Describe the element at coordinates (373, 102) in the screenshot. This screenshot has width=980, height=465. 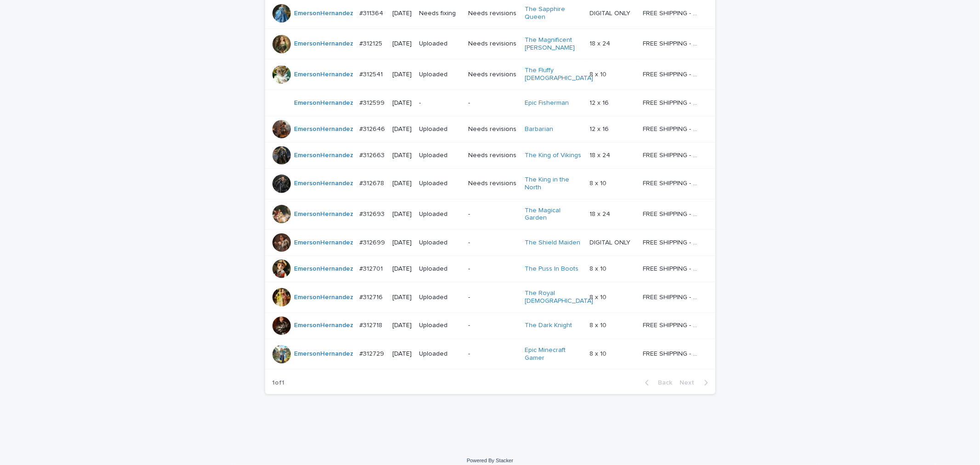
I see `p: #312599` at that location.